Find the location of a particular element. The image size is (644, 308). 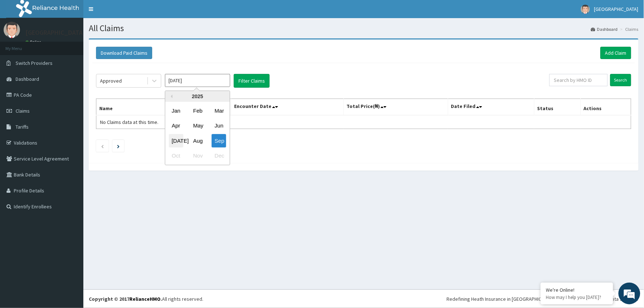

a: Dashboard is located at coordinates (605, 29).